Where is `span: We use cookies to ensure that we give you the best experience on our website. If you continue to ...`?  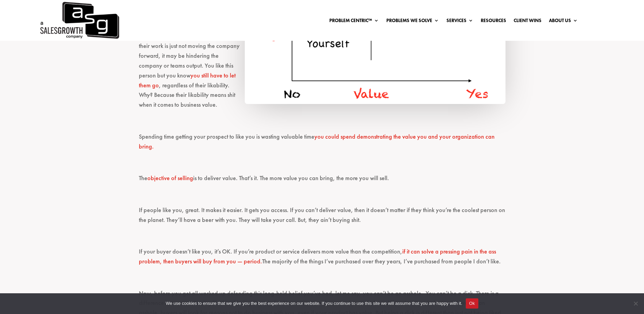 span: We use cookies to ensure that we give you the best experience on our website. If you continue to ... is located at coordinates (314, 303).